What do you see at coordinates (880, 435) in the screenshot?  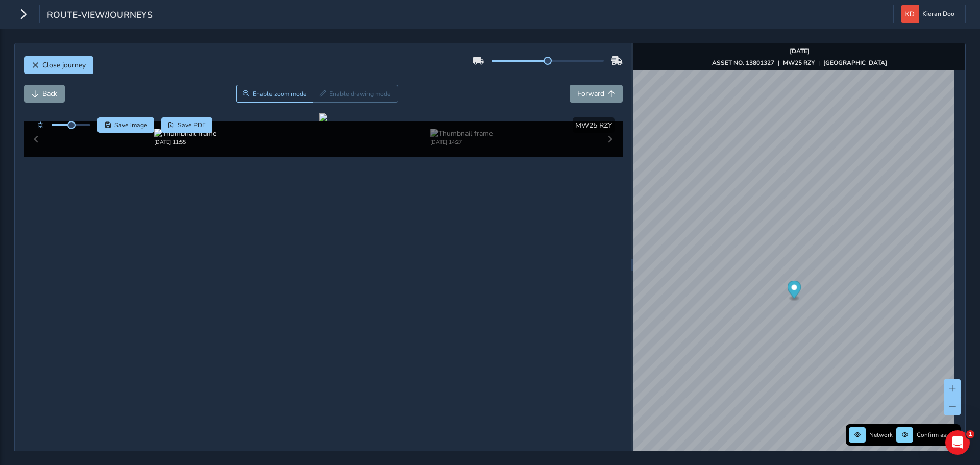 I see `span: Network` at bounding box center [880, 435].